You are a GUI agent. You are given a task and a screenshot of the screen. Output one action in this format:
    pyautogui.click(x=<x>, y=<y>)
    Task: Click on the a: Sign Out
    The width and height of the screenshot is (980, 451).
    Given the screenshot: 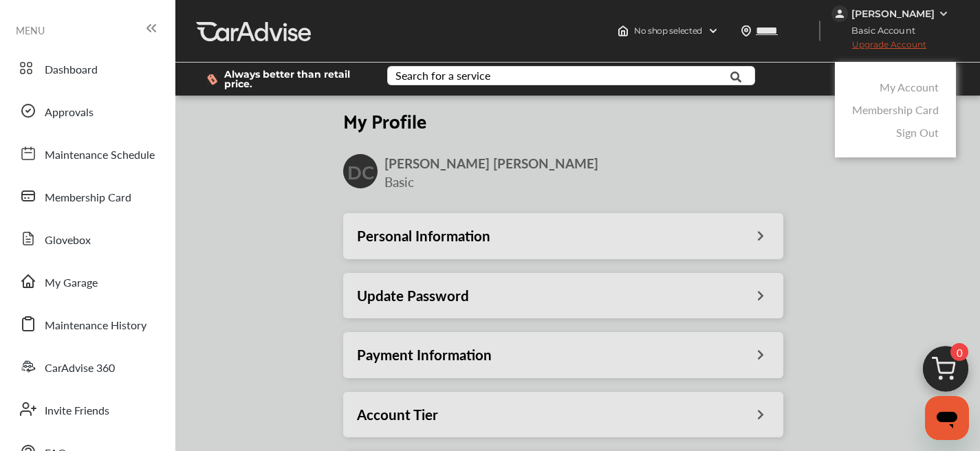 What is the action you would take?
    pyautogui.click(x=917, y=132)
    